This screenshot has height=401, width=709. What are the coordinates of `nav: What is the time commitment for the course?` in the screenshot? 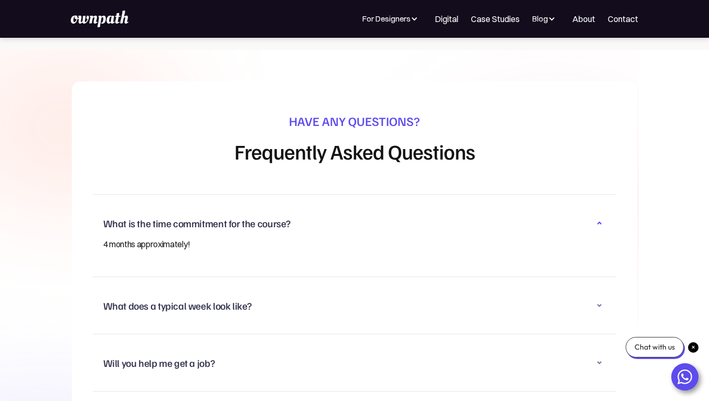 It's located at (354, 249).